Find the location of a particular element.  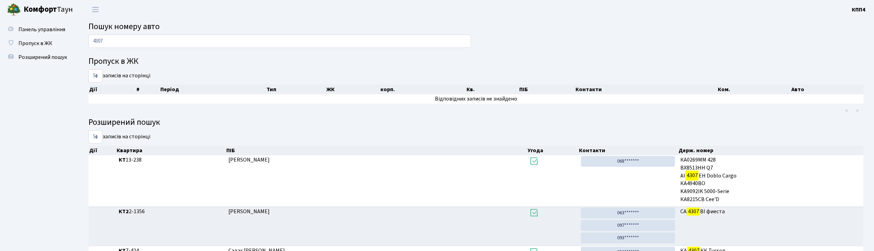

th: корп. is located at coordinates (423, 90).